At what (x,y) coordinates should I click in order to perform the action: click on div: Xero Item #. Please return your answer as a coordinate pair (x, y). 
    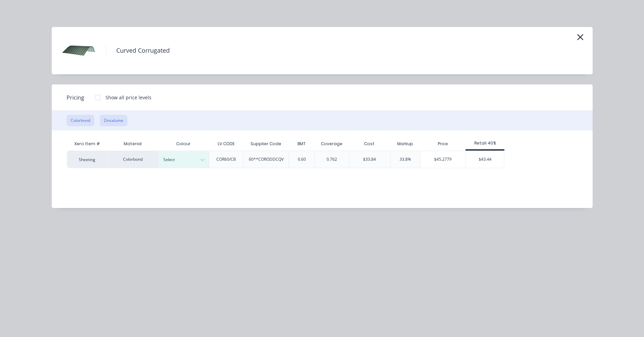
    Looking at the image, I should click on (87, 144).